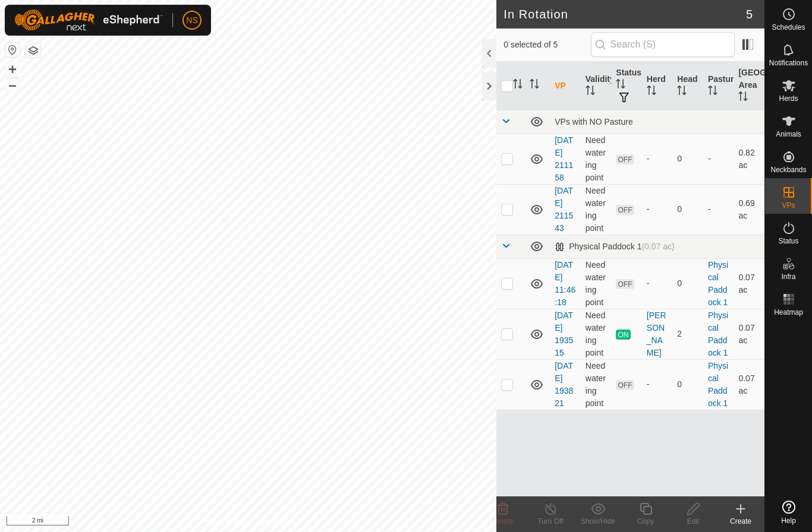  What do you see at coordinates (656, 121) in the screenshot?
I see `div: VPs with NO Pasture` at bounding box center [656, 121].